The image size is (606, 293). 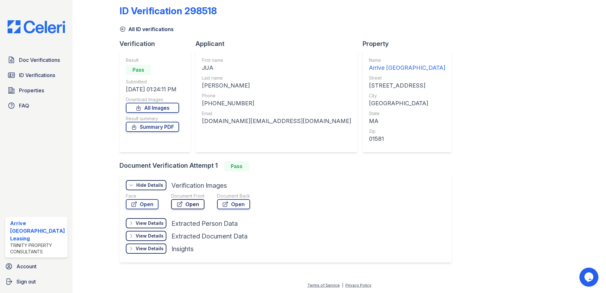 What do you see at coordinates (36, 60) in the screenshot?
I see `a: Doc Verifications` at bounding box center [36, 60].